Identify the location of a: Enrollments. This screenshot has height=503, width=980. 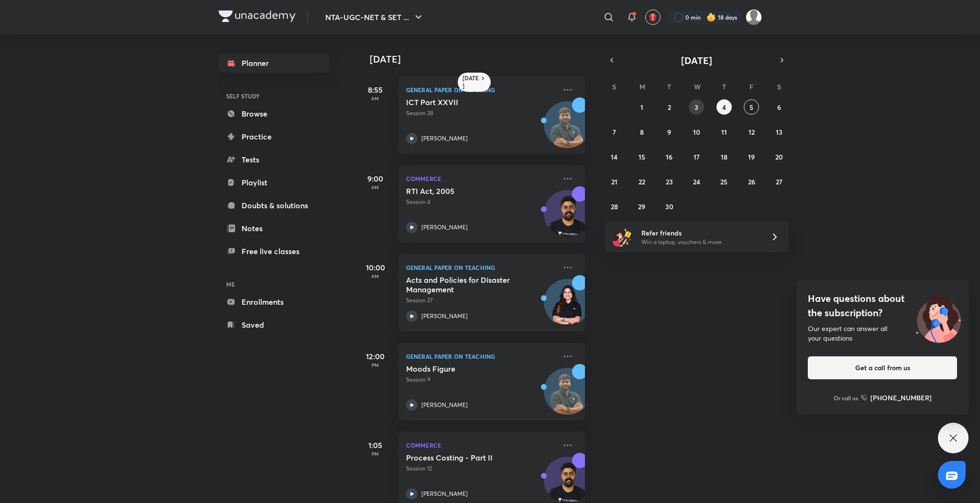
(274, 302).